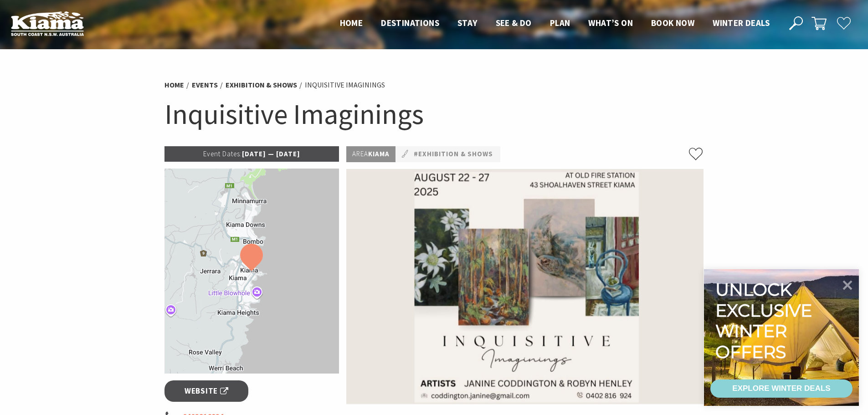  I want to click on a: EXPLORE WINTER DEALS, so click(781, 389).